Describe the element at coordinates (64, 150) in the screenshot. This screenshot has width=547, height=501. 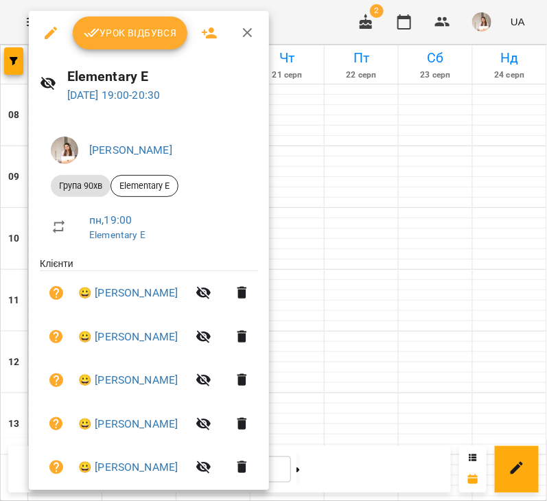
I see `img: 712aada8251ba8fda70bc04018b69839.jpg` at that location.